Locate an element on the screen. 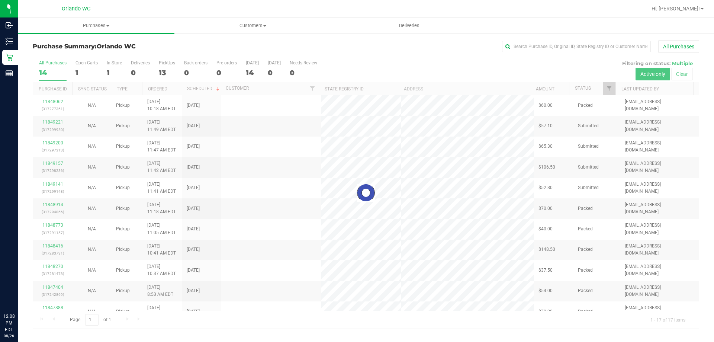  inline-svg: Inbound is located at coordinates (9, 25).